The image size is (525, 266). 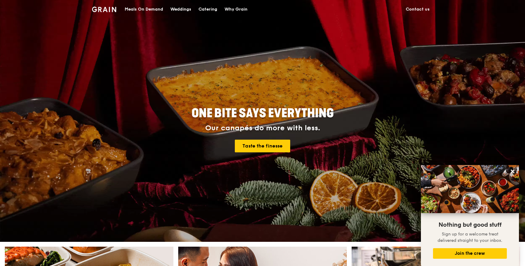 What do you see at coordinates (470, 237) in the screenshot?
I see `span: Sign up for a welcome treat delivered straight to your inbox.` at bounding box center [470, 237].